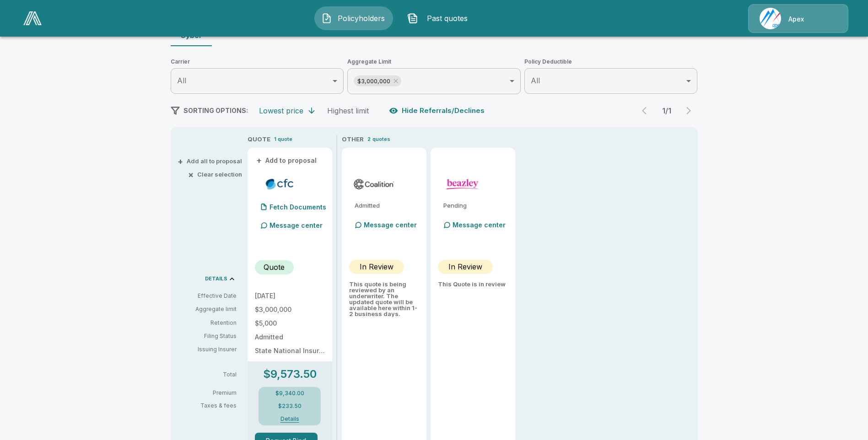 The width and height of the screenshot is (868, 440). What do you see at coordinates (433, 62) in the screenshot?
I see `span: Aggregate Limit` at bounding box center [433, 62].